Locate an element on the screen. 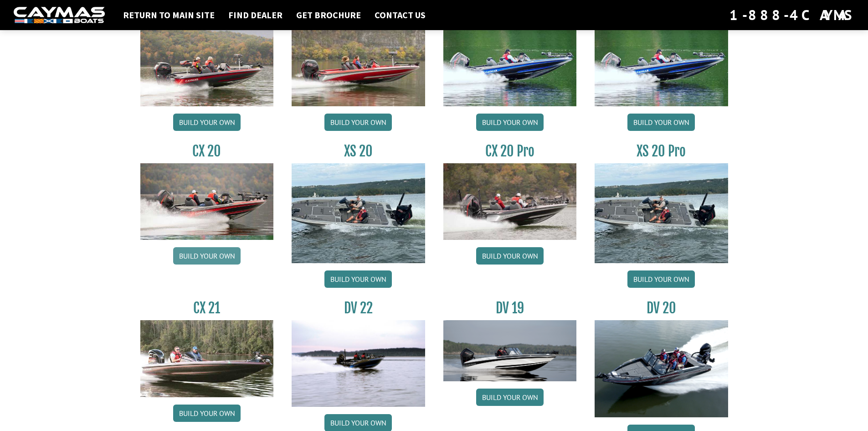  img: CX21_thumb.jpg is located at coordinates (207, 358).